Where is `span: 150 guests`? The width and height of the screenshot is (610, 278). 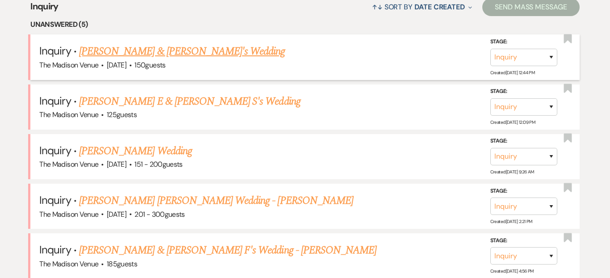 span: 150 guests is located at coordinates (150, 65).